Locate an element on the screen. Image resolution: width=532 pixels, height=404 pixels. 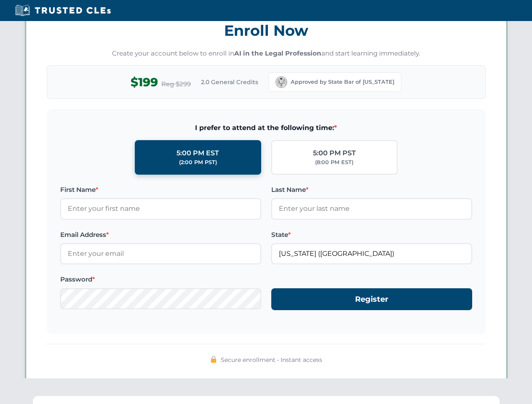
span: I prefer to attend at the following time: is located at coordinates (266, 128).